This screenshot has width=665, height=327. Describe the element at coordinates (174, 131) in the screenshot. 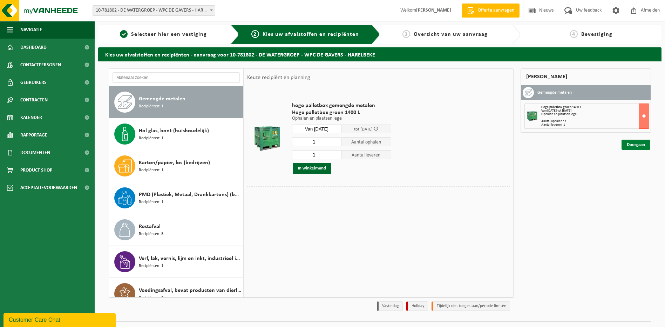

I see `span: Hol glas, bont (huishoudelijk)` at that location.